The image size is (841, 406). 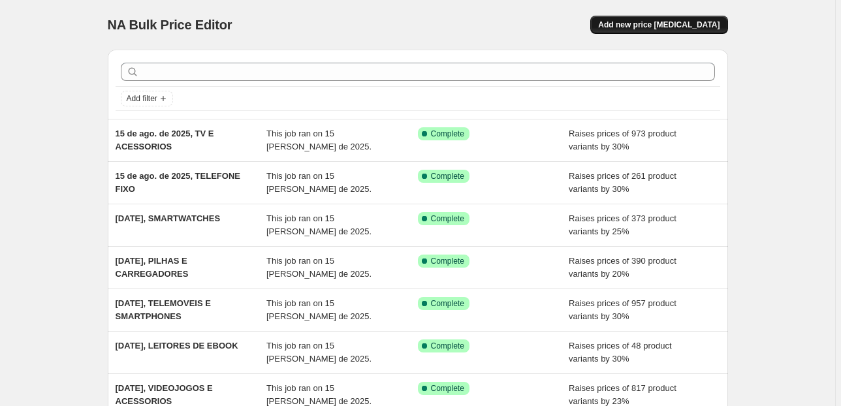 What do you see at coordinates (622, 225) in the screenshot?
I see `span: Raises prices of 373 product variants by 25%` at bounding box center [622, 225].